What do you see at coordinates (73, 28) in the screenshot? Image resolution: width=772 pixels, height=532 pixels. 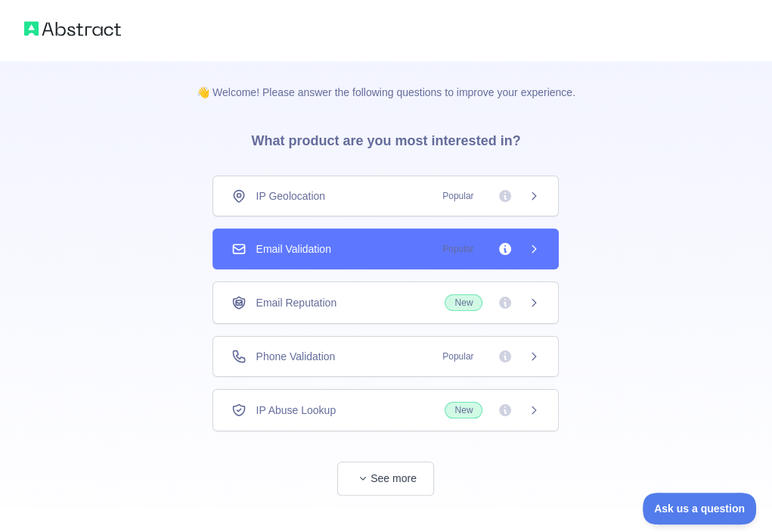 I see `img: Abstract logo` at bounding box center [73, 28].